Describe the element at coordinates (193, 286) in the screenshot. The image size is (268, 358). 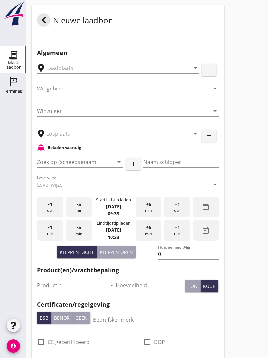
I see `button: ton` at that location.